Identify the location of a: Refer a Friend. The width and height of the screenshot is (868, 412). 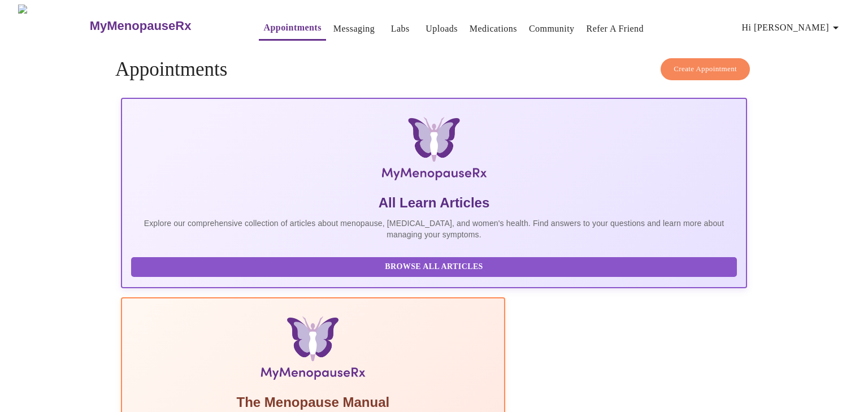
(615, 29).